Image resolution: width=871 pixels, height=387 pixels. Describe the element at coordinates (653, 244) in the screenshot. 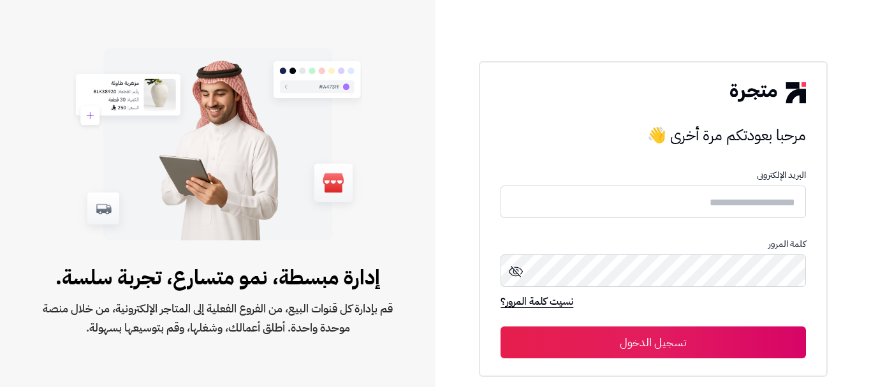

I see `p: كلمة المرور` at that location.